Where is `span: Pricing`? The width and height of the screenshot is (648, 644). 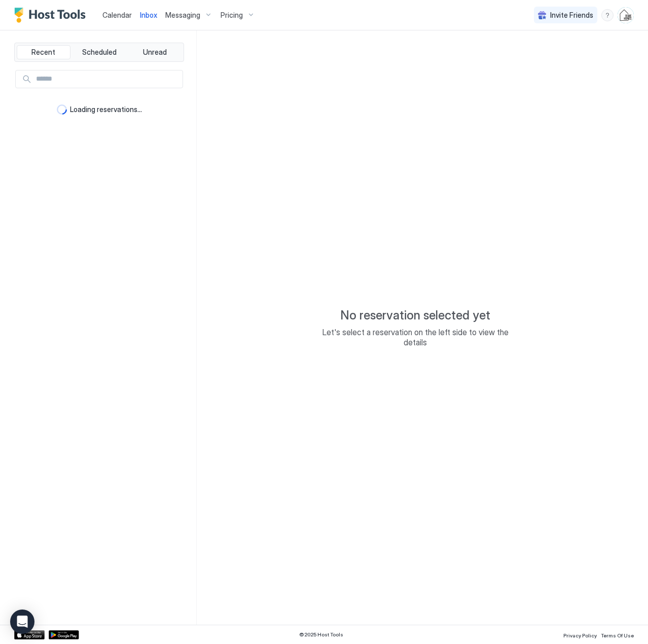
span: Pricing is located at coordinates (232, 15).